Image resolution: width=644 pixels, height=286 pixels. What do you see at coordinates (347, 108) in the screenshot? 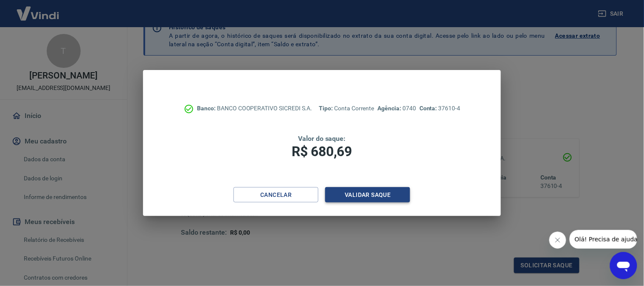
I see `p: Conta Corrente` at bounding box center [347, 108].